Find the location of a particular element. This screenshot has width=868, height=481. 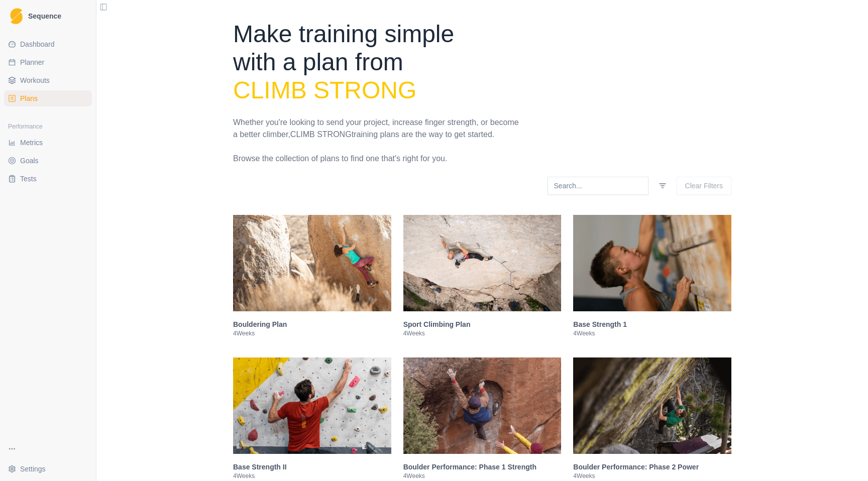

a: Goals is located at coordinates (48, 161).